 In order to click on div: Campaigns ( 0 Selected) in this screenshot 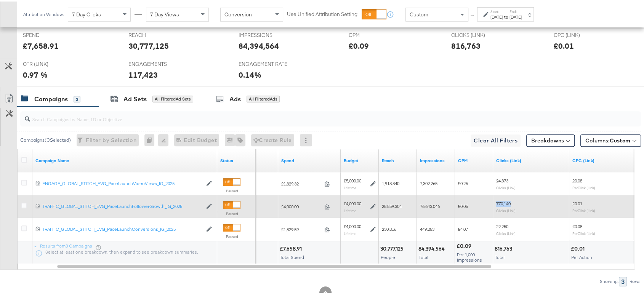, I will do `click(46, 138)`.